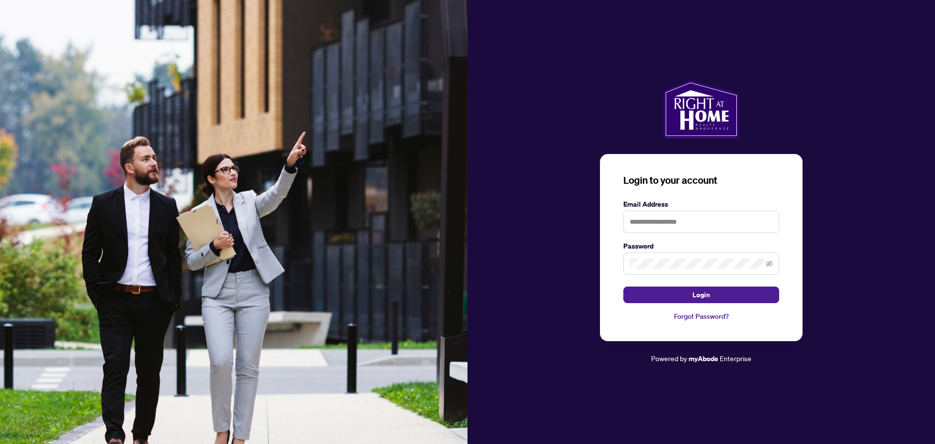 Image resolution: width=935 pixels, height=444 pixels. What do you see at coordinates (701, 295) in the screenshot?
I see `button: Login` at bounding box center [701, 295].